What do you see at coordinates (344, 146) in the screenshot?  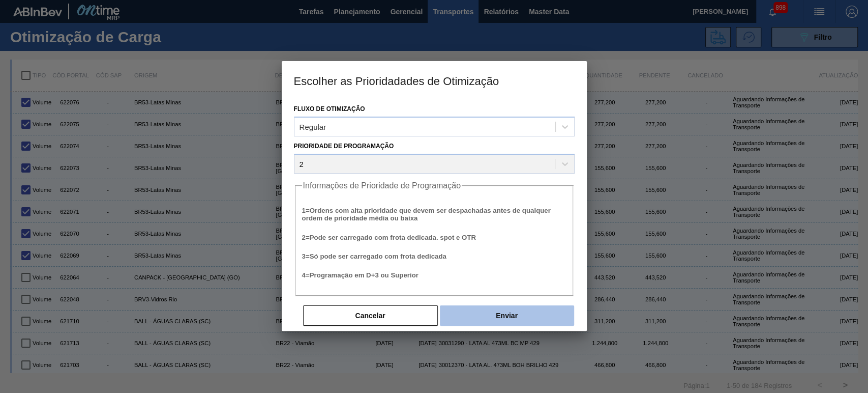 I see `label: Prioridade de Programação` at bounding box center [344, 146].